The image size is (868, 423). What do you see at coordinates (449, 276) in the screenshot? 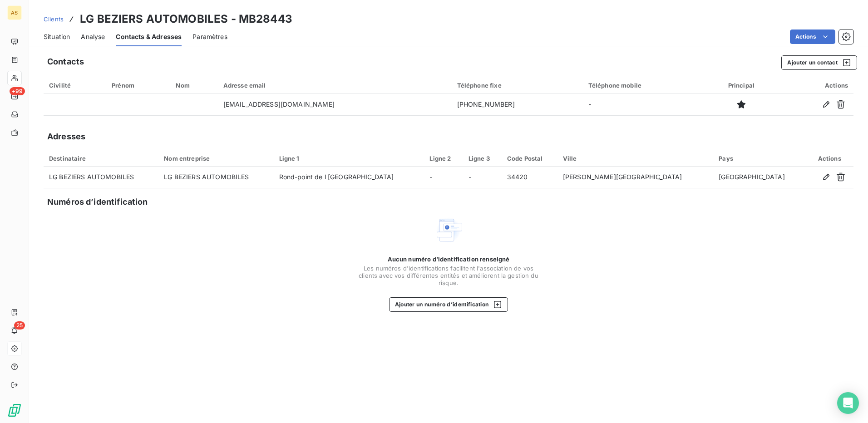
I see `span: Les numéros d'identifications facilitent l'association de vos clients avec vos différentes entité...` at bounding box center [449, 276].